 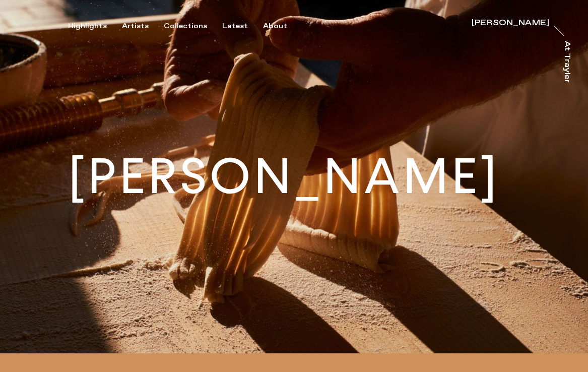 I want to click on div: About, so click(x=275, y=26).